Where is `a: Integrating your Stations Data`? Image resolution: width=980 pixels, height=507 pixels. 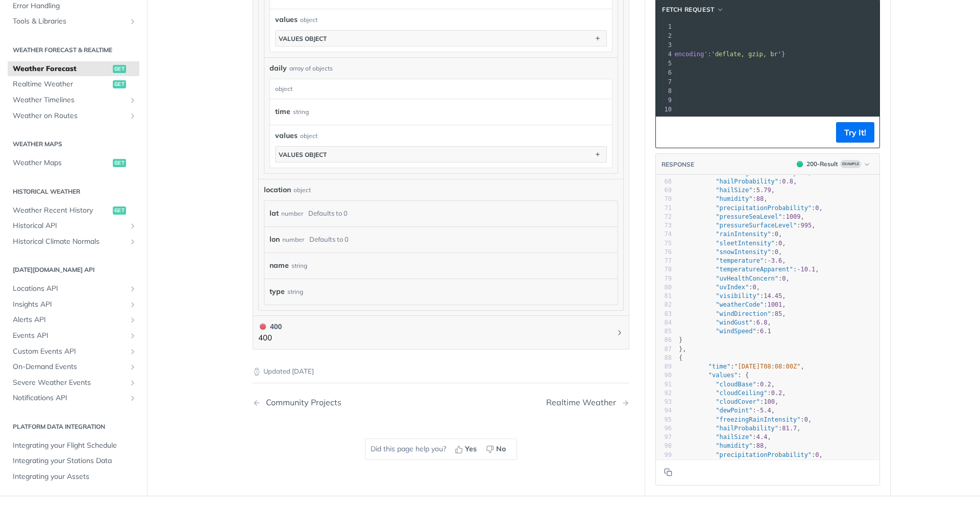 a: Integrating your Stations Data is located at coordinates (74, 461).